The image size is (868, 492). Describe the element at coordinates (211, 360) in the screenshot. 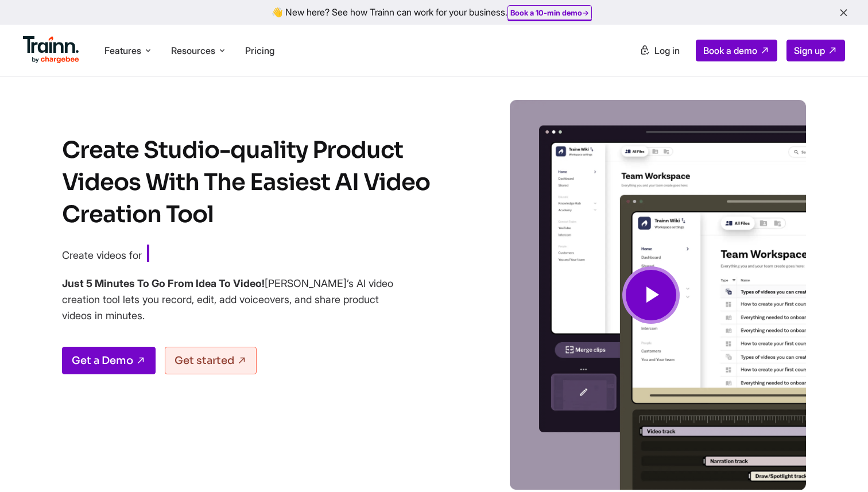

I see `a: Get started` at that location.